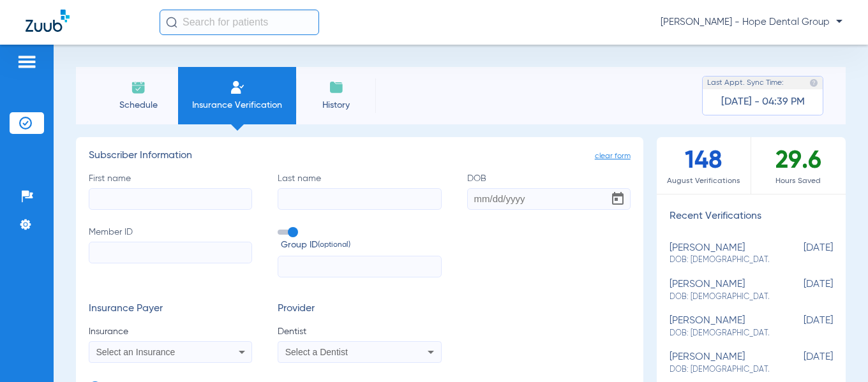 Image resolution: width=868 pixels, height=382 pixels. What do you see at coordinates (239, 23) in the screenshot?
I see `input: Search for patients` at bounding box center [239, 23].